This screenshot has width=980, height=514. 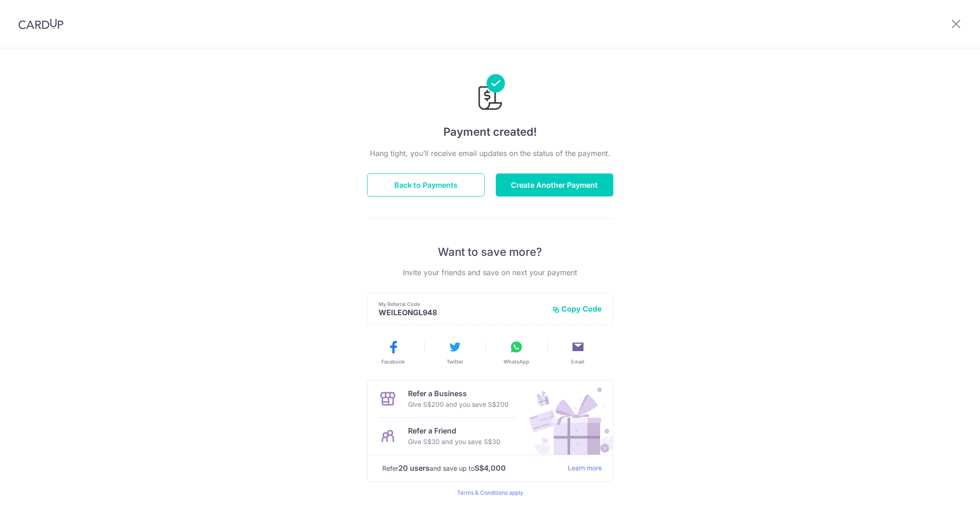 What do you see at coordinates (455, 362) in the screenshot?
I see `span: Twitter` at bounding box center [455, 362].